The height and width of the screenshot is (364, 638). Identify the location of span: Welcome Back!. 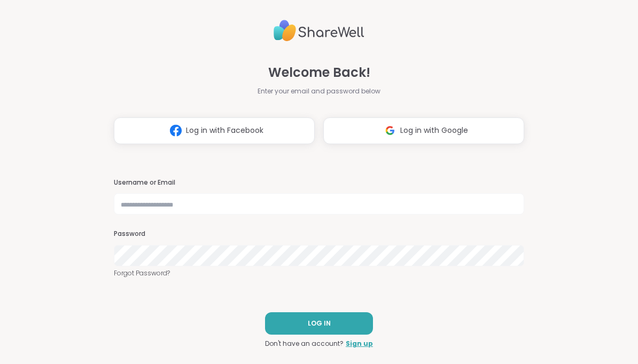
(319, 73).